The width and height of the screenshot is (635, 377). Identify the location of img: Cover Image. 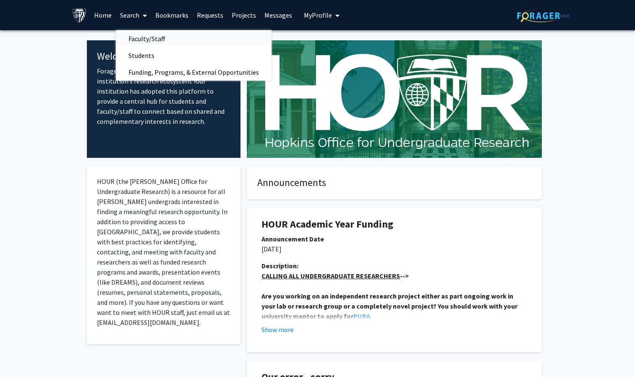
(394, 99).